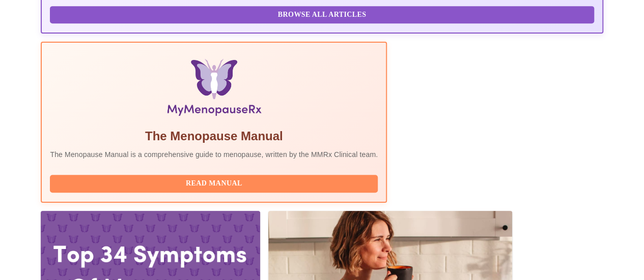 The image size is (644, 280). Describe the element at coordinates (323, 14) in the screenshot. I see `a: Browse All Articles` at that location.